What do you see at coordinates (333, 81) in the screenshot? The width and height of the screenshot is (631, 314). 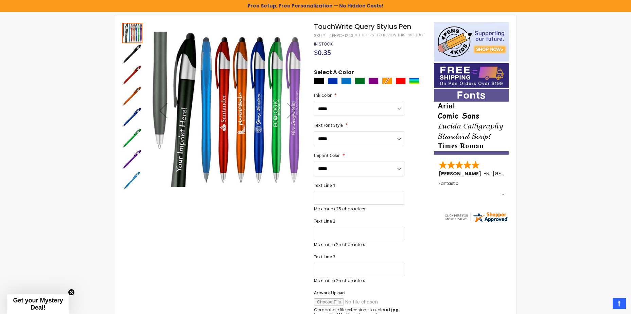 I see `div: Blue` at bounding box center [333, 81].